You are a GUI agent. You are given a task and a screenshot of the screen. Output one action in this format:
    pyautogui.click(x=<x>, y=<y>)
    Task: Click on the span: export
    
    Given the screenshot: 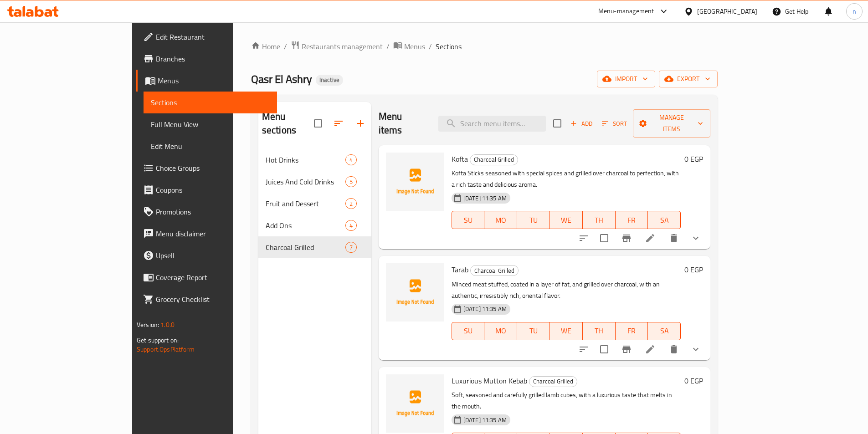 What is the action you would take?
    pyautogui.click(x=688, y=79)
    